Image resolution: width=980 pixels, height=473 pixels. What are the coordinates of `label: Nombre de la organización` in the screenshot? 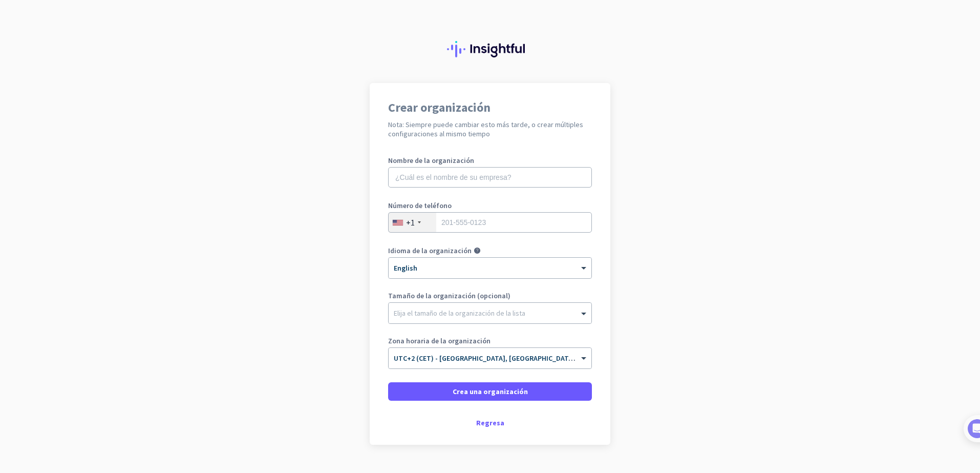 It's located at (490, 160).